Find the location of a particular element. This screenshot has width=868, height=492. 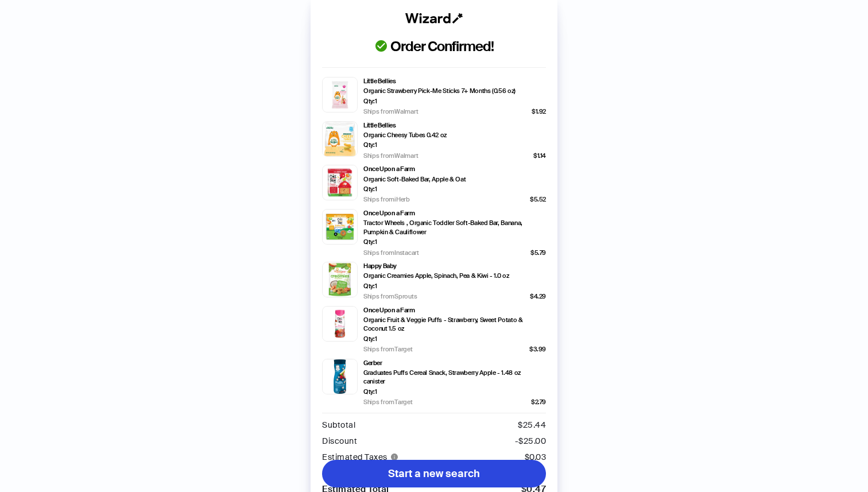

span: Happy Baby is located at coordinates (380, 266).